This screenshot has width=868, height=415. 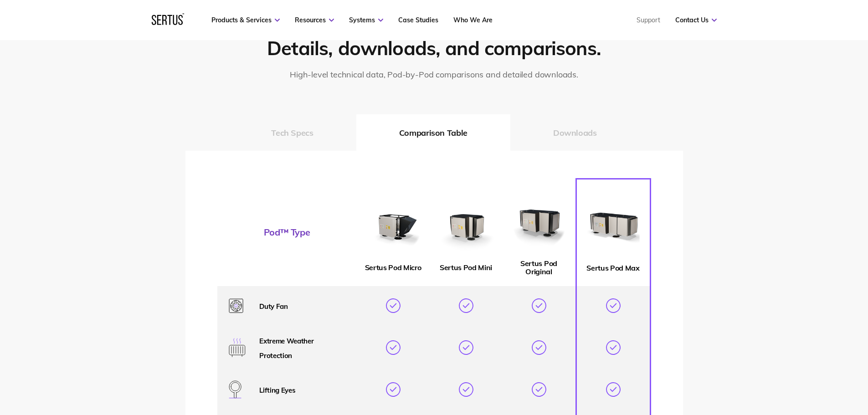 I want to click on button: Downloads, so click(x=575, y=133).